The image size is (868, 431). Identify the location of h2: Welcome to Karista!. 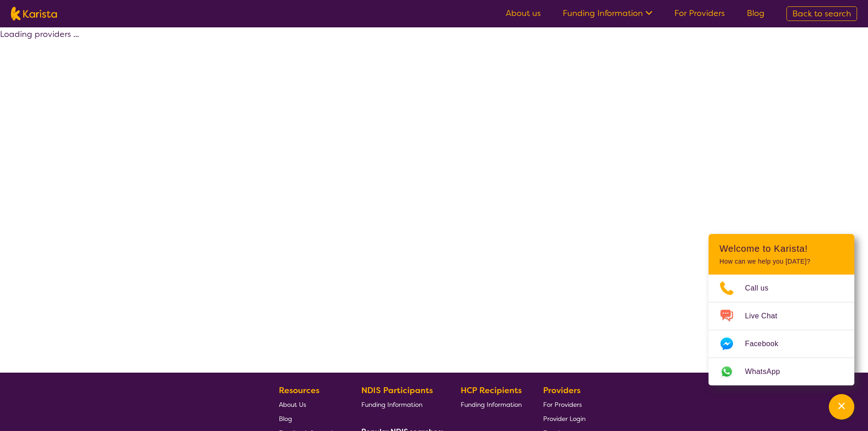
(782, 249).